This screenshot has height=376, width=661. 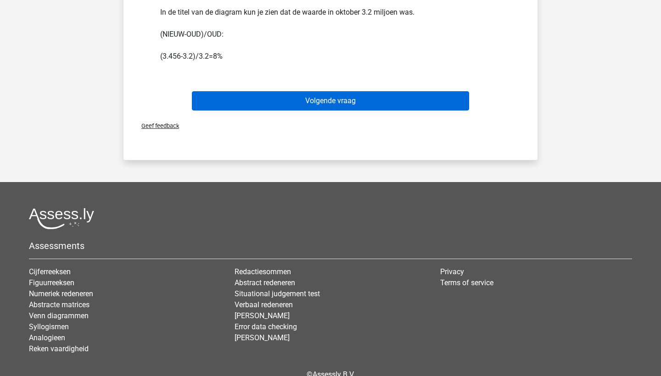 What do you see at coordinates (265, 283) in the screenshot?
I see `a: Abstract redeneren` at bounding box center [265, 283].